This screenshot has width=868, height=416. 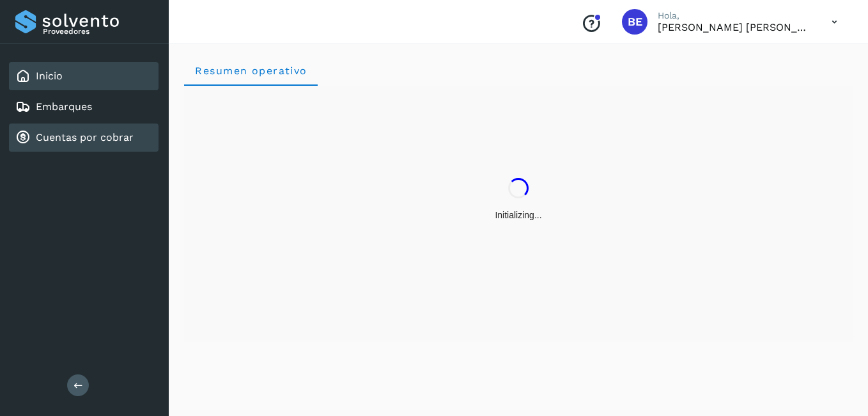 What do you see at coordinates (49, 75) in the screenshot?
I see `a: Inicio` at bounding box center [49, 75].